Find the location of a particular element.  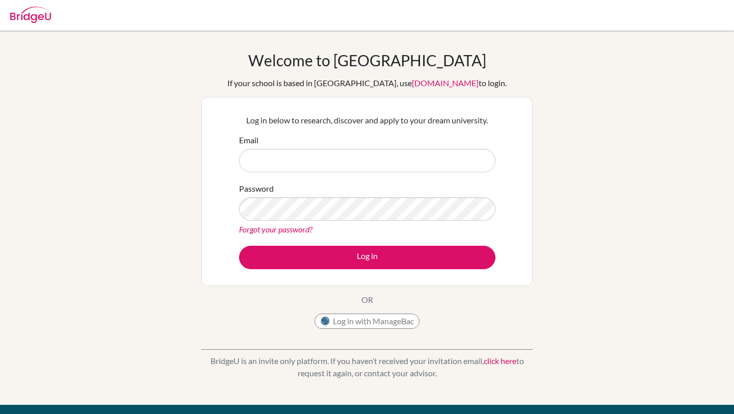

label: Password is located at coordinates (256, 188).